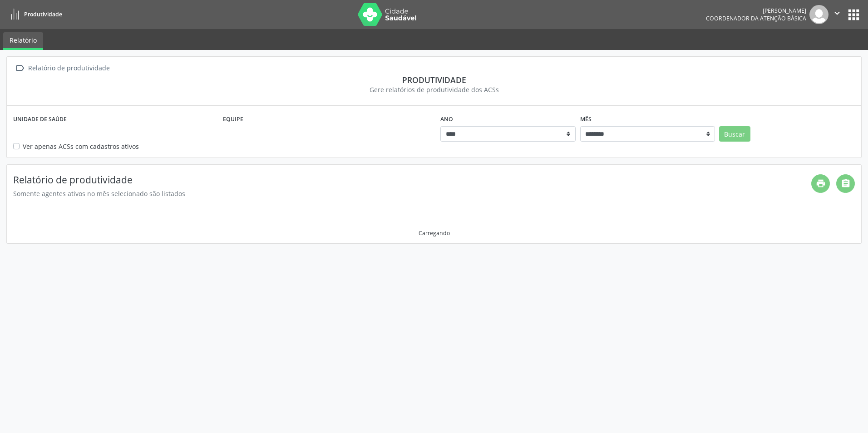 The height and width of the screenshot is (433, 868). Describe the element at coordinates (412, 193) in the screenshot. I see `div: Somente agentes ativos no mês selecionado são listados` at that location.